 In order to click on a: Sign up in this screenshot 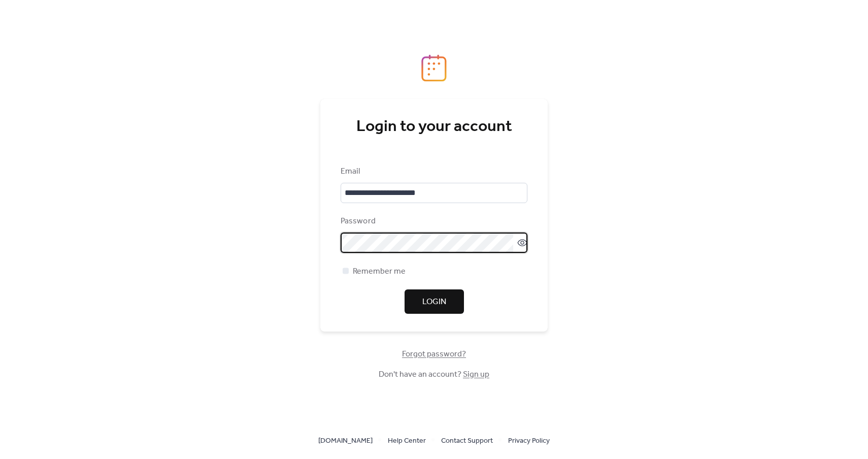, I will do `click(477, 375)`.